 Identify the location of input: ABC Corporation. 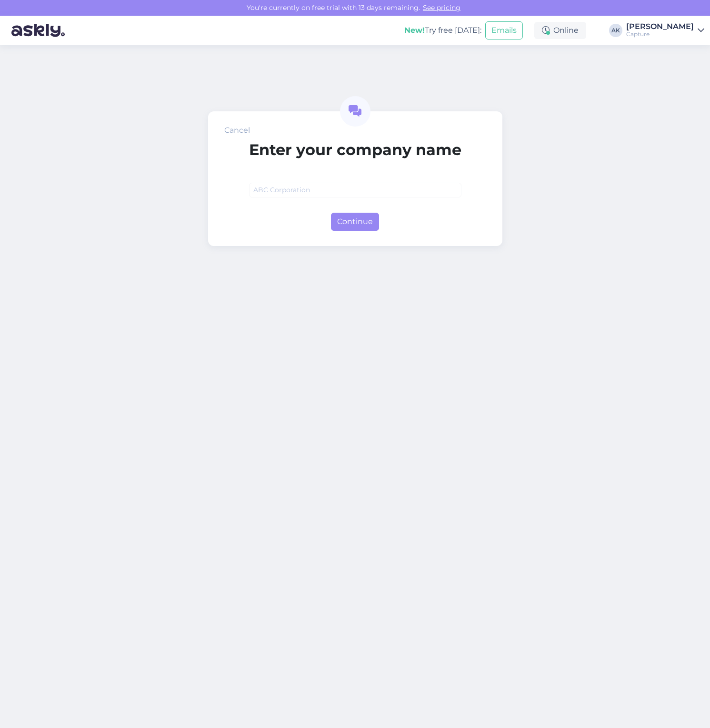
(355, 190).